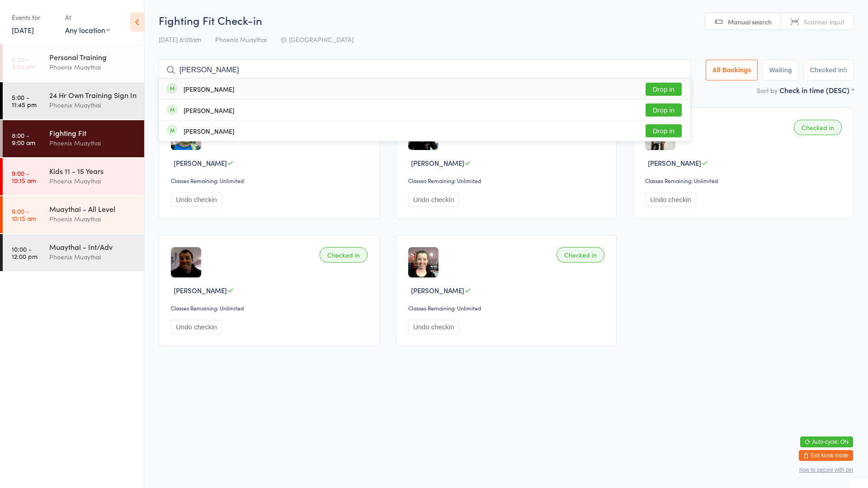 The image size is (868, 488). What do you see at coordinates (732, 70) in the screenshot?
I see `button: All Bookings` at bounding box center [732, 70].